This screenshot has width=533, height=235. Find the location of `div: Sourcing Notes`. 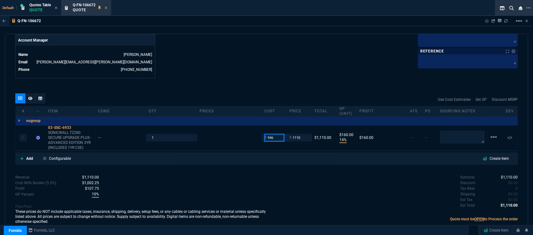

div: Sourcing Notes is located at coordinates (463, 111).